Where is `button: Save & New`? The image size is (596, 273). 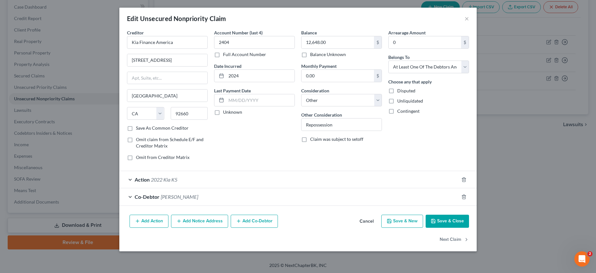
button: Save & New is located at coordinates (402, 222).